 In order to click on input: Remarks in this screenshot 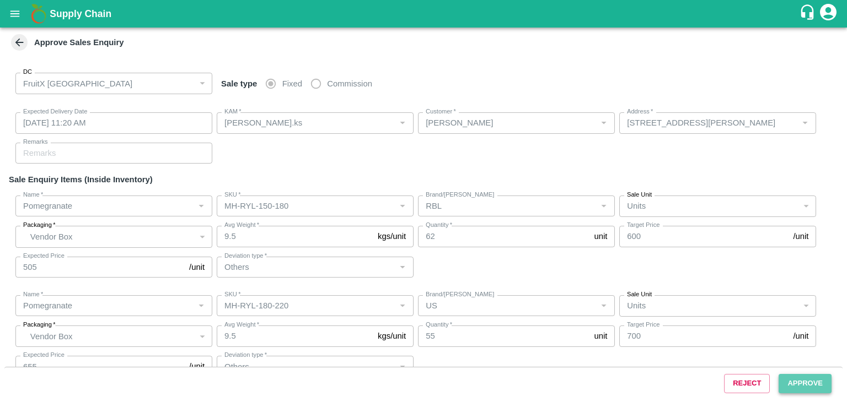, I will do `click(114, 153)`.